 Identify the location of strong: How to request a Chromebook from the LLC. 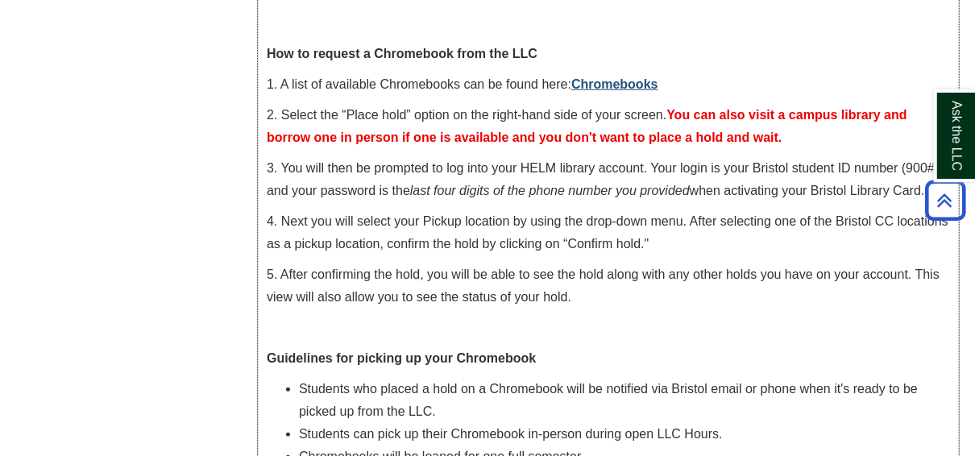
(402, 53).